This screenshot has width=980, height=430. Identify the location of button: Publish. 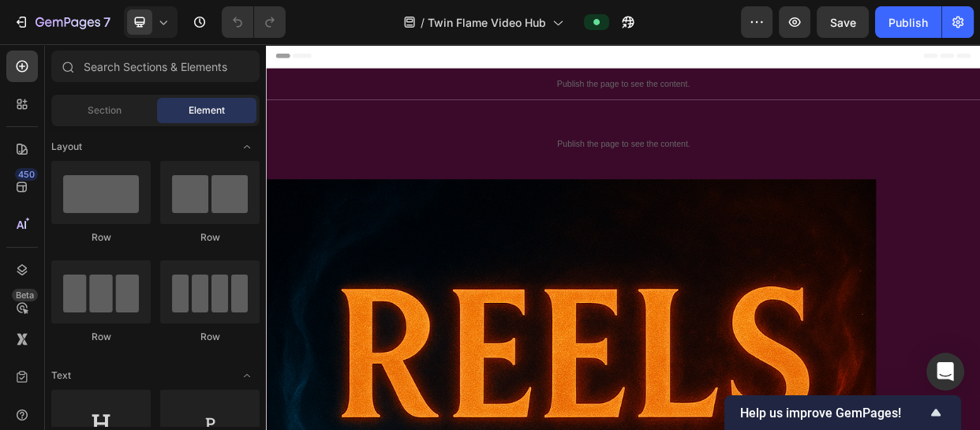
(908, 22).